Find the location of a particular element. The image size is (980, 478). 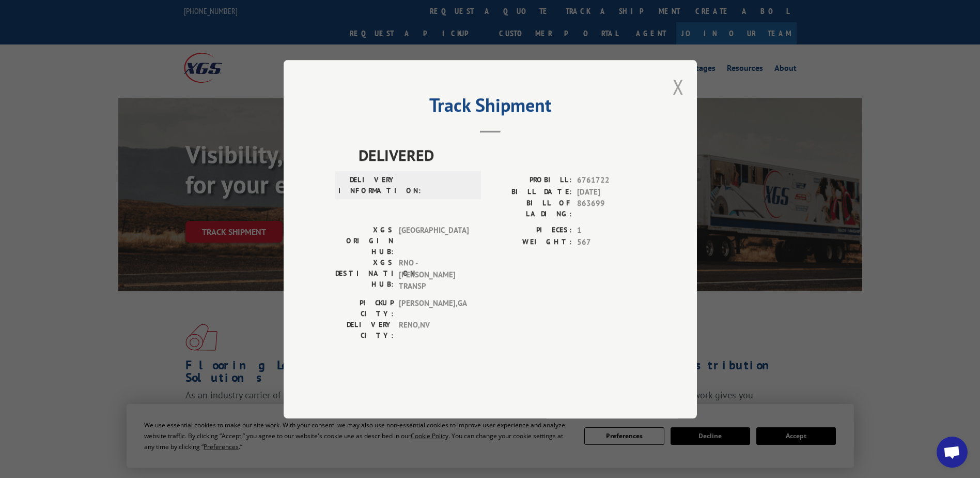

span: DELIVERED is located at coordinates (502, 154).